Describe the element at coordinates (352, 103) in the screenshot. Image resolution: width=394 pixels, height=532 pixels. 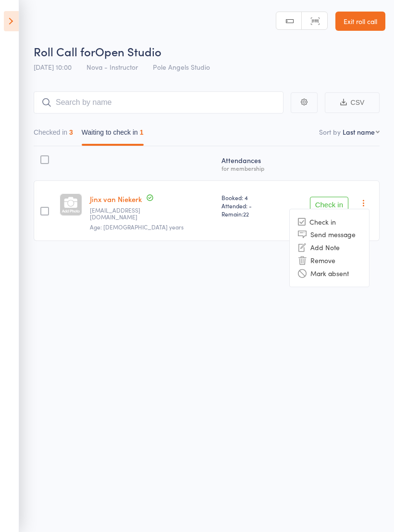
I see `button: CSV` at that location.